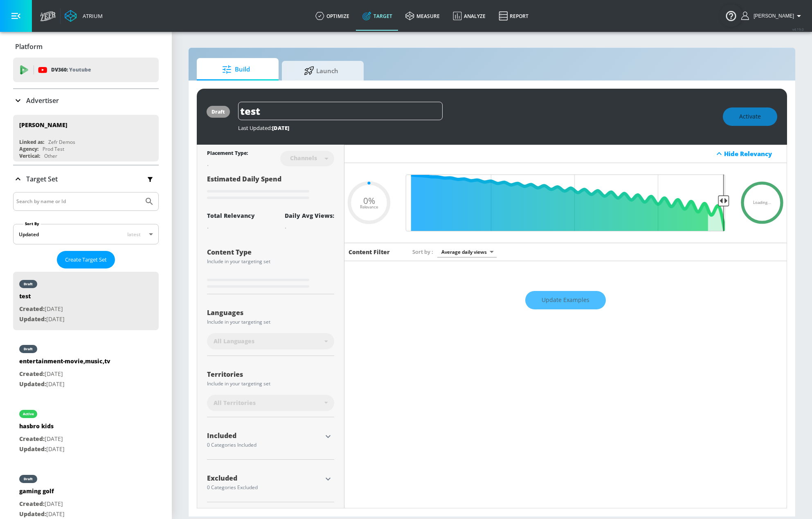 The height and width of the screenshot is (519, 812). What do you see at coordinates (86, 101) in the screenshot?
I see `div: Advertiser` at bounding box center [86, 101].